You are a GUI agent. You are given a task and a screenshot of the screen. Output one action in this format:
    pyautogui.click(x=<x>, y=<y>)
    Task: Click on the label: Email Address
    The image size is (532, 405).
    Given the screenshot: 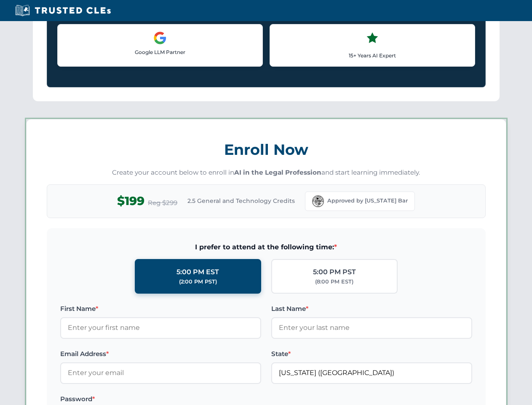 What is the action you would take?
    pyautogui.click(x=161, y=354)
    